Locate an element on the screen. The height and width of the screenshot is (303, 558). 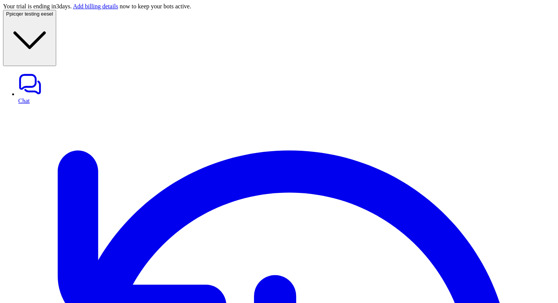
div: Your trial is ending in 3 days. now to keep your bots active. is located at coordinates (279, 6).